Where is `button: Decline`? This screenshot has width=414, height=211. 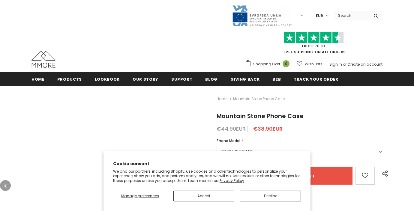 button: Decline is located at coordinates (270, 196).